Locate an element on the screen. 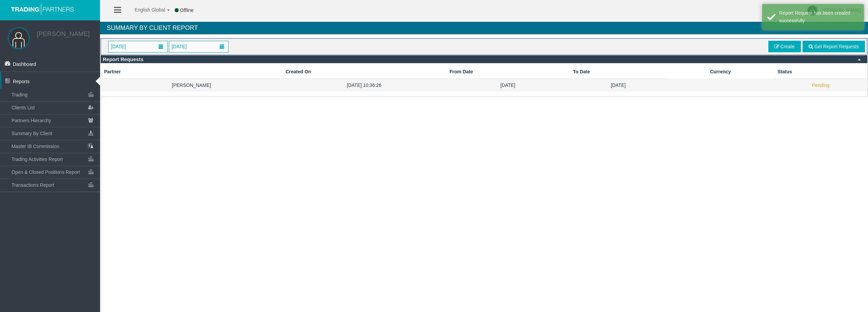  span: Report Requests is located at coordinates (123, 59).